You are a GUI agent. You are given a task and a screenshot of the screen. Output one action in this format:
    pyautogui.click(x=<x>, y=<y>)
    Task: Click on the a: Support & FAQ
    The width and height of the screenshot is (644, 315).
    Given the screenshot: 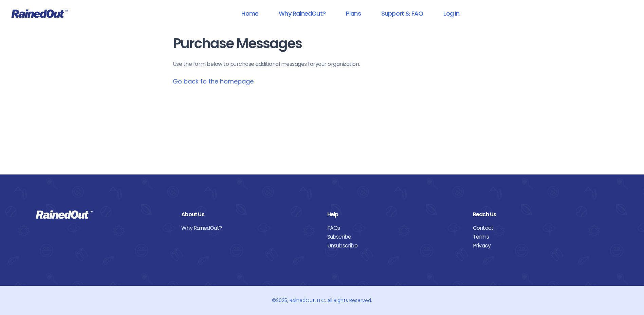 What is the action you would take?
    pyautogui.click(x=401, y=13)
    